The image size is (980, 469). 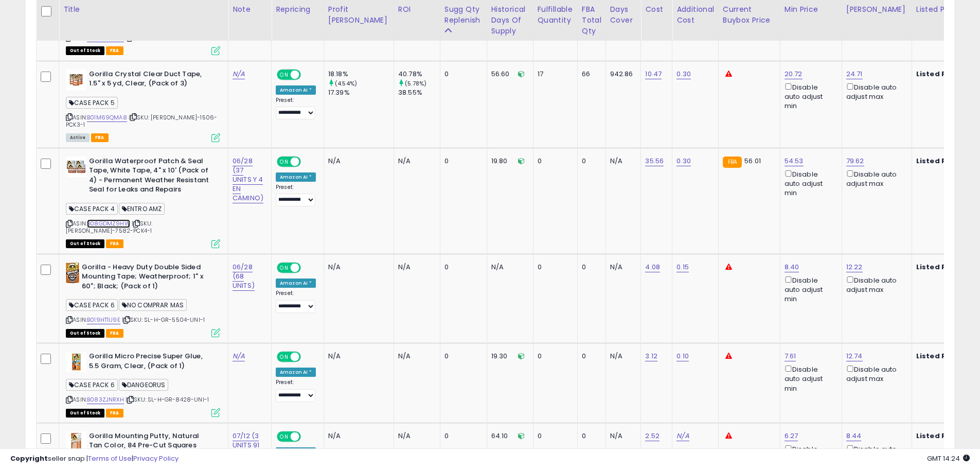 What do you see at coordinates (107, 118) in the screenshot?
I see `a: B01M69QMA8` at bounding box center [107, 118].